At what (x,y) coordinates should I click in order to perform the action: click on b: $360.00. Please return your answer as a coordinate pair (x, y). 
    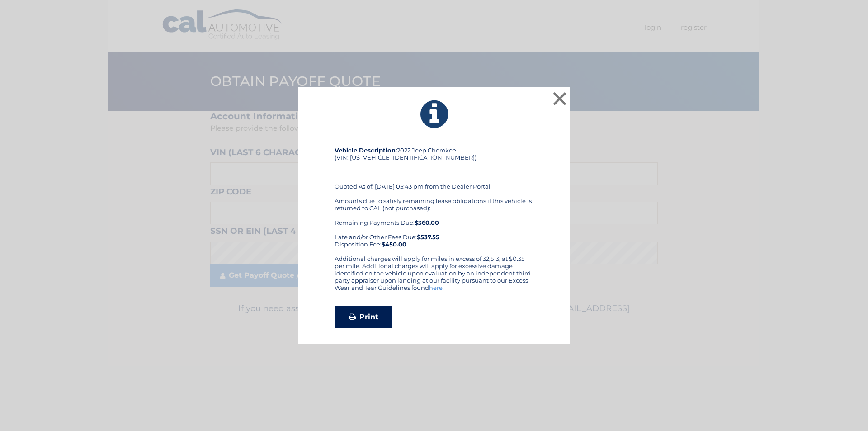
    Looking at the image, I should click on (427, 222).